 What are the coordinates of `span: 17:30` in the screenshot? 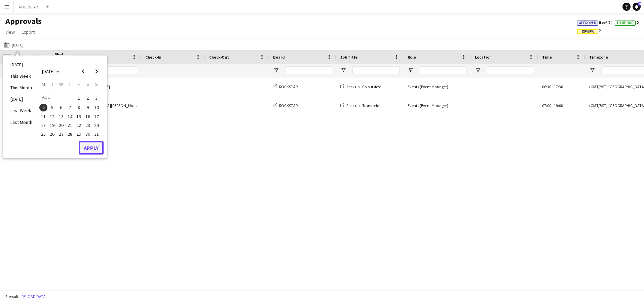 It's located at (557, 87).